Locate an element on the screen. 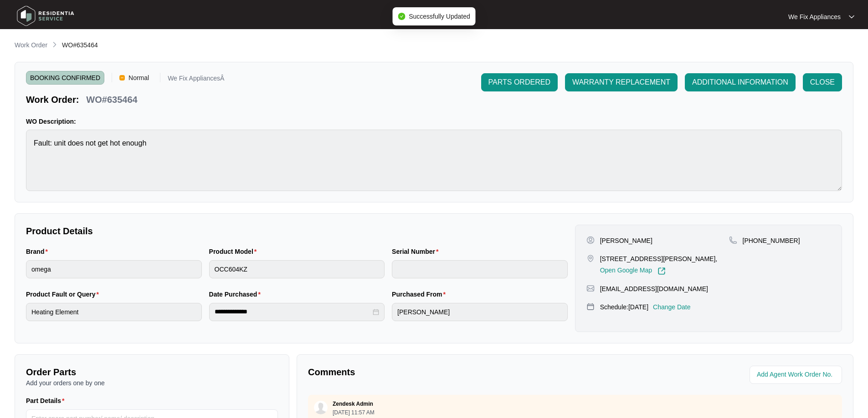  label: Product Model is located at coordinates (235, 252).